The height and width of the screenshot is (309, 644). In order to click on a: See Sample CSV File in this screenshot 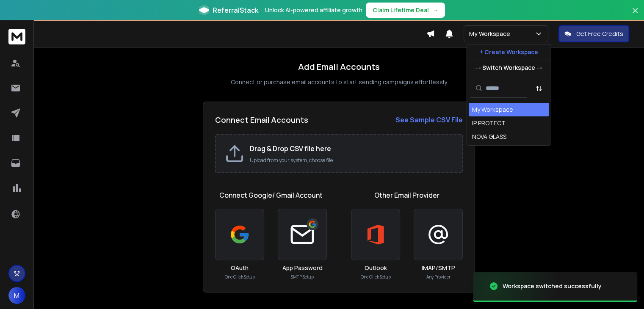, I will do `click(429, 120)`.